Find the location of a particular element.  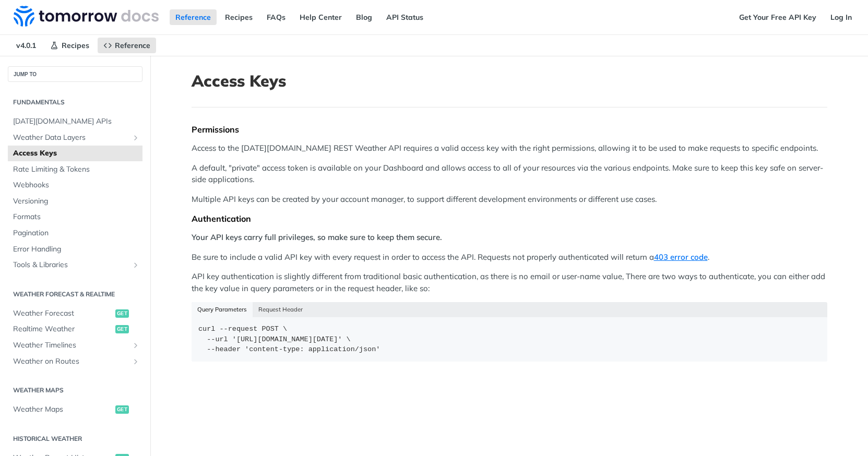

a: Weather Mapsget is located at coordinates (75, 410).